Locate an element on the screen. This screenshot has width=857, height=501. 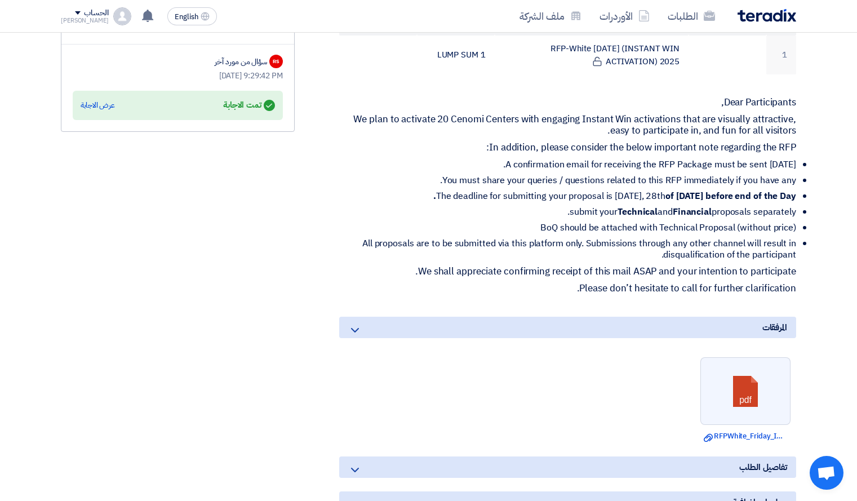
a: الطلبات is located at coordinates (691, 16).